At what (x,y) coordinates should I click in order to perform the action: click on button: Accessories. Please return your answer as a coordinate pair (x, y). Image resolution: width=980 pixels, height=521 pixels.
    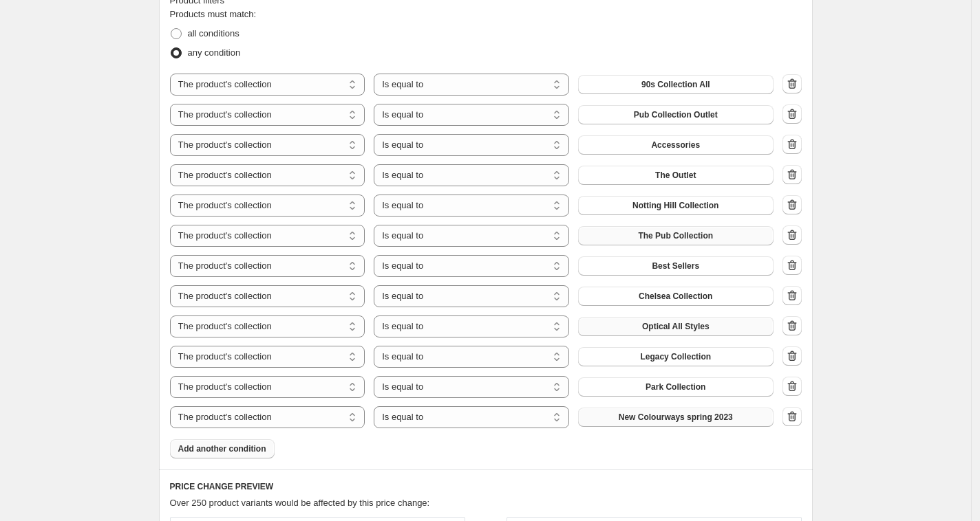
    Looking at the image, I should click on (676, 145).